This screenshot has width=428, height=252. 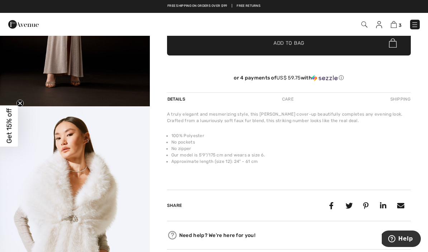 I want to click on span: Get 15% off, so click(x=9, y=126).